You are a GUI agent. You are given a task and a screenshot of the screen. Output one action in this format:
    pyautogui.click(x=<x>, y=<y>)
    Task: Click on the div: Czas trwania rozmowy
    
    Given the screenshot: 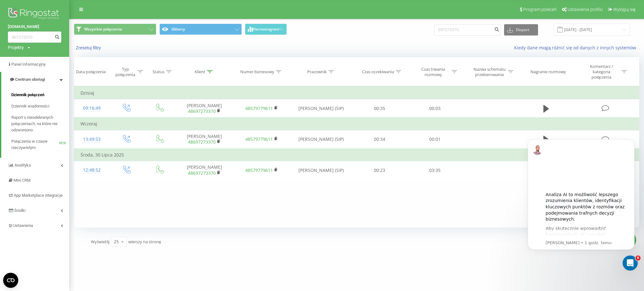 What is the action you would take?
    pyautogui.click(x=433, y=72)
    